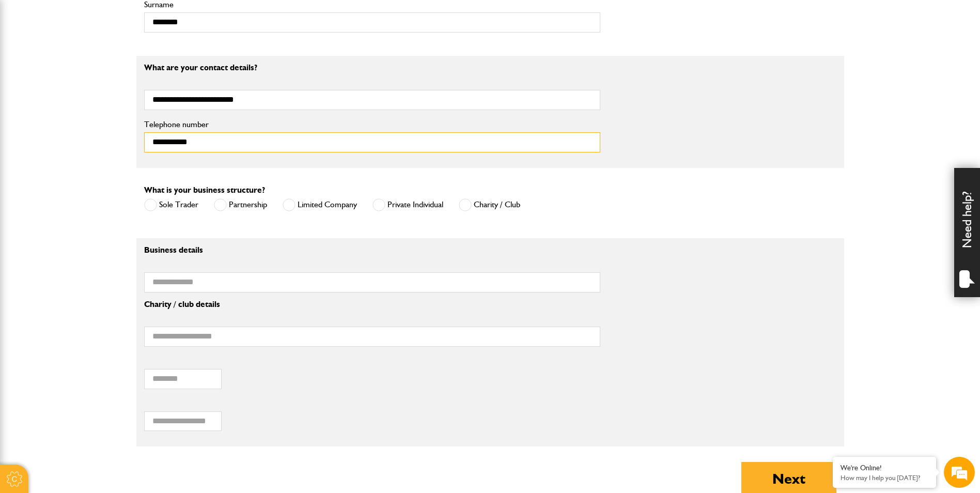  Describe the element at coordinates (101, 248) in the screenshot. I see `textarea: Type your message and hit 'Enter'` at that location.